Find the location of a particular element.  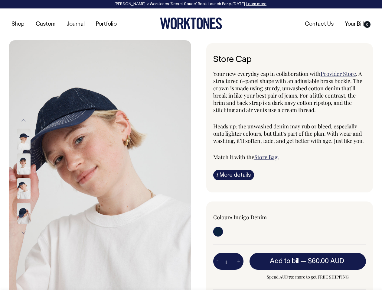

a: Shop is located at coordinates (18, 24).